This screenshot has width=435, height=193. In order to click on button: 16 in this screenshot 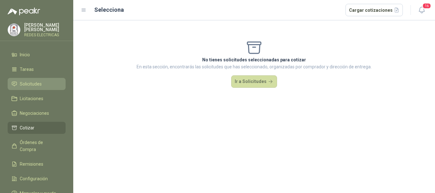, I will do `click(422, 10)`.